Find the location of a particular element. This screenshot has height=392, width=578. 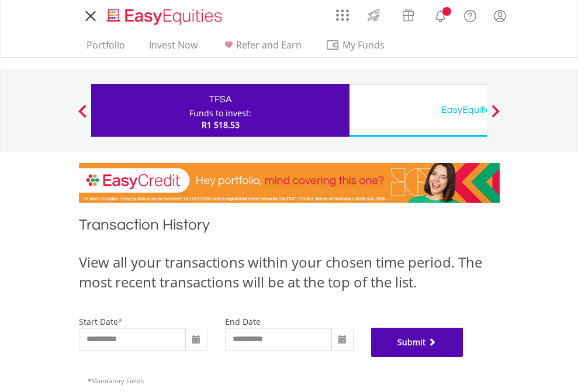

div: View all your transactions within your chosen time period. The most recent transactions will be a... is located at coordinates (289, 272).